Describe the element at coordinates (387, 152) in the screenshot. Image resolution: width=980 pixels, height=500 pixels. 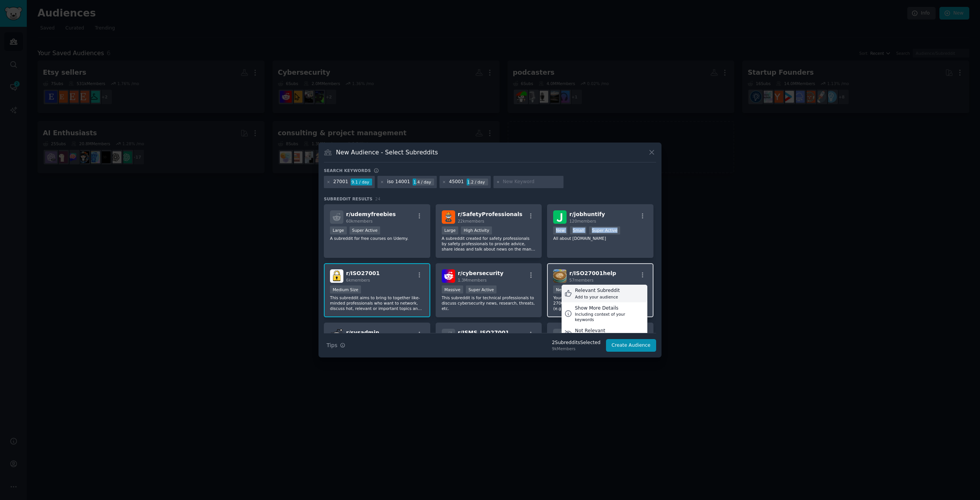
I see `h3: New Audience - Select Subreddits` at that location.